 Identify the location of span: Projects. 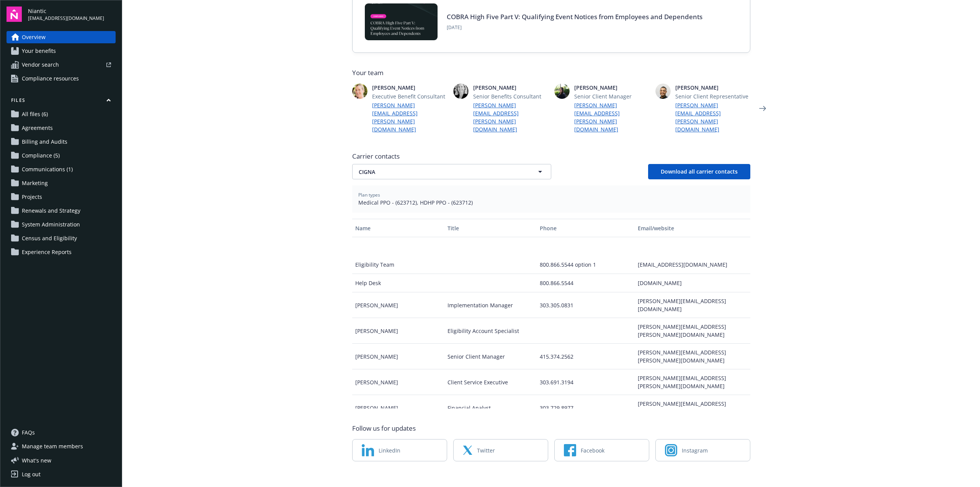
(32, 197).